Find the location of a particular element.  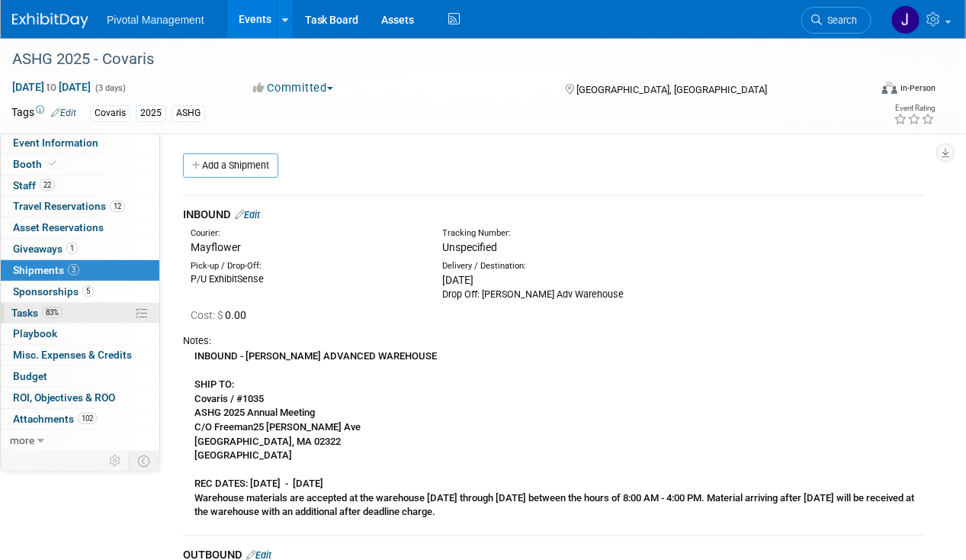

div: ASHG is located at coordinates (189, 113).